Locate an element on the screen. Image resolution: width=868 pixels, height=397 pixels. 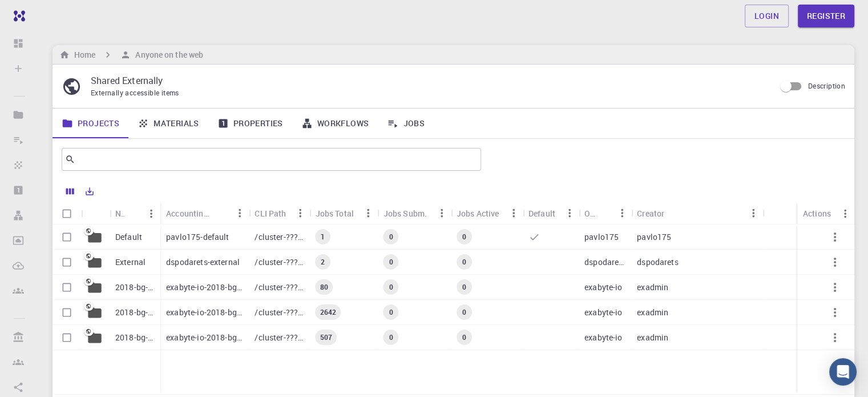
div: Icon is located at coordinates (95, 213).